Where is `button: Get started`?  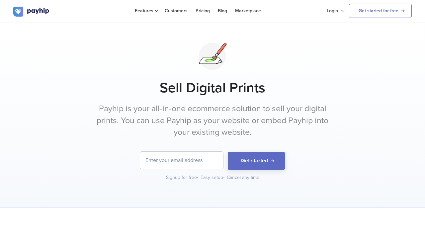 button: Get started is located at coordinates (256, 161).